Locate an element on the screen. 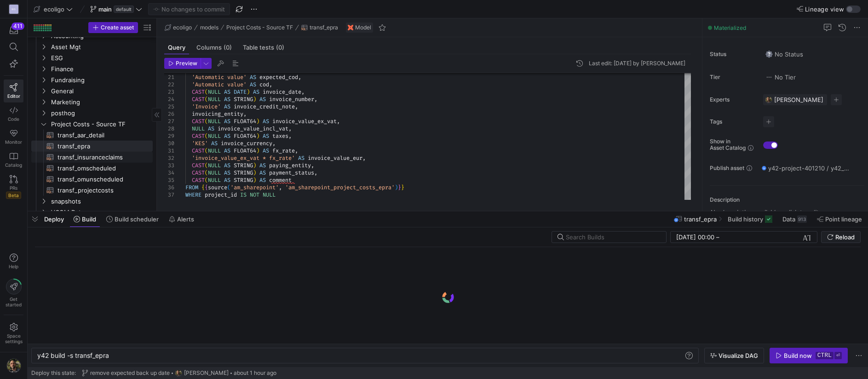 This screenshot has height=379, width=868. button: Build is located at coordinates (85, 219).